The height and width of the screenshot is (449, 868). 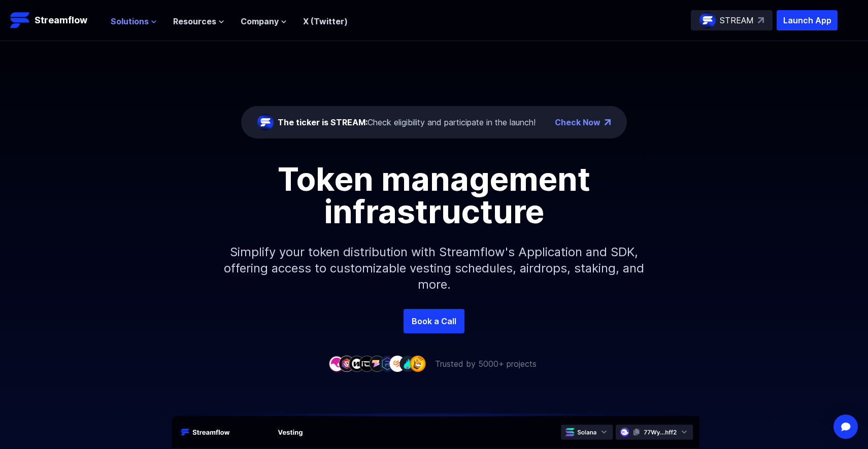 What do you see at coordinates (434, 321) in the screenshot?
I see `a: Book a Call` at bounding box center [434, 321].